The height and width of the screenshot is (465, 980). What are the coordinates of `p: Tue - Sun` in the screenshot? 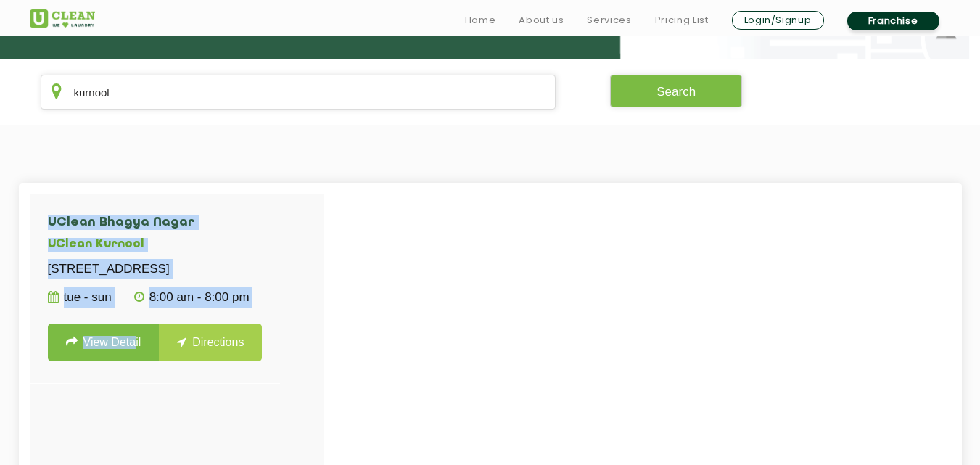 It's located at (80, 297).